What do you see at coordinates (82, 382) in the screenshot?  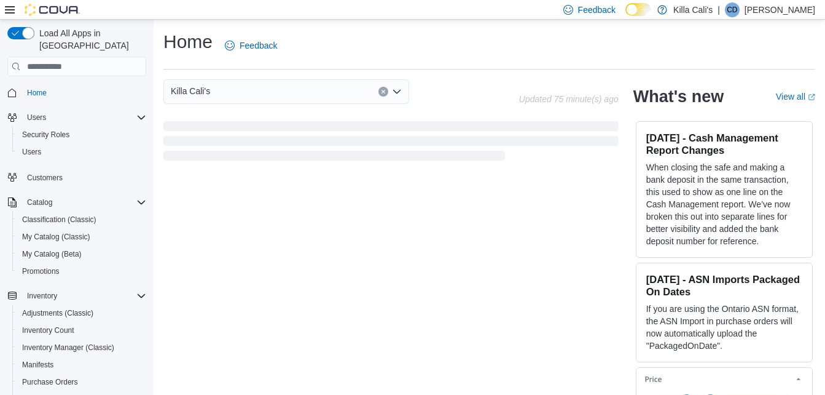 I see `button: Purchase Orders` at bounding box center [82, 382].